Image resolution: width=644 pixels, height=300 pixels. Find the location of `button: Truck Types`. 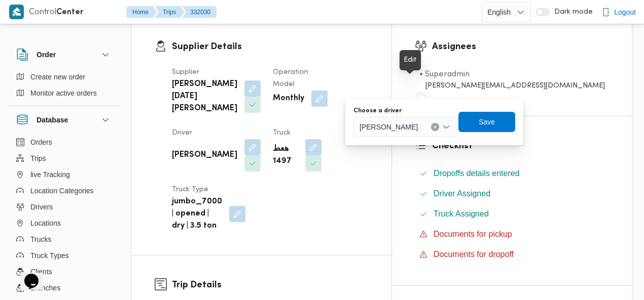

button: Truck Types is located at coordinates (64, 256).